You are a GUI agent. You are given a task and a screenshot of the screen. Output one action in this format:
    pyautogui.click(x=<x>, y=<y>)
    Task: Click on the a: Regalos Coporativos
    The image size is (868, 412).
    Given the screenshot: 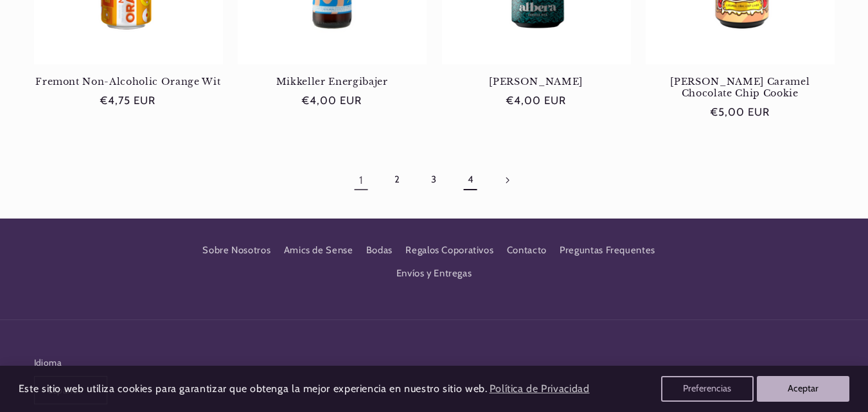 What is the action you would take?
    pyautogui.click(x=449, y=251)
    